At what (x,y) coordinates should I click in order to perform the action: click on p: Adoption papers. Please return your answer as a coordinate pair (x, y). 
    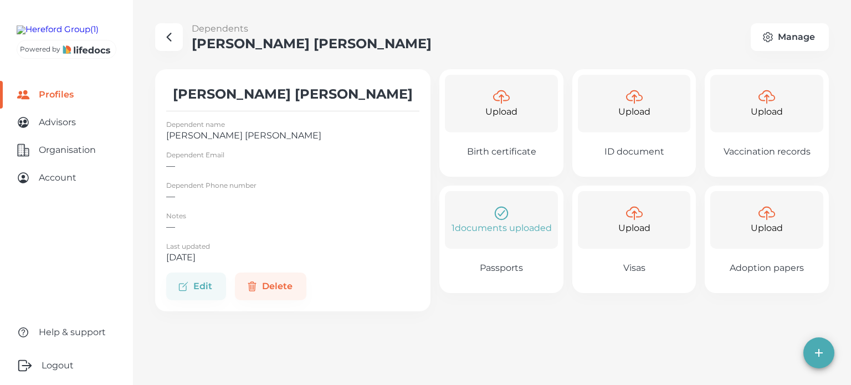
    Looking at the image, I should click on (767, 268).